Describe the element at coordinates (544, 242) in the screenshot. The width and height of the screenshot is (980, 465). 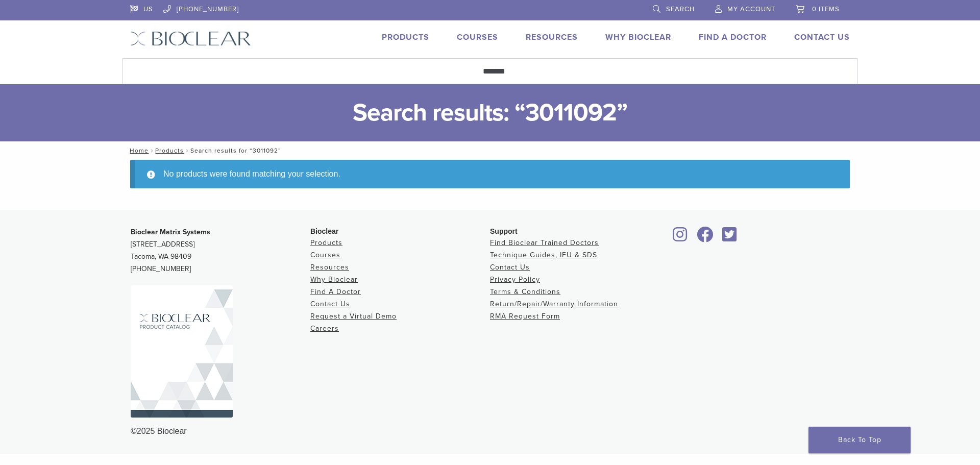
I see `a: Find Bioclear Trained Doctors` at that location.